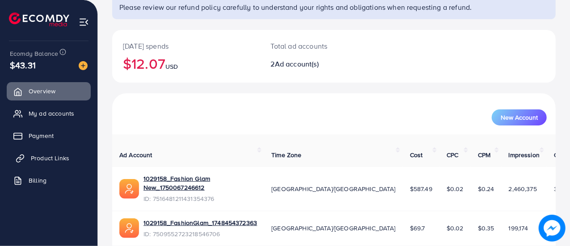 This screenshot has height=246, width=570. What do you see at coordinates (172, 67) in the screenshot?
I see `span: USD` at bounding box center [172, 67].